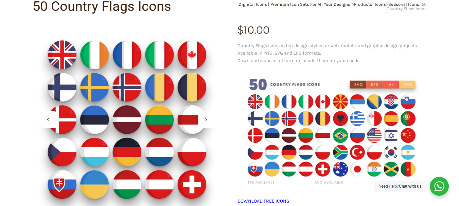  What do you see at coordinates (407, 6) in the screenshot?
I see `span: 50 Country Flags Icons` at bounding box center [407, 6].